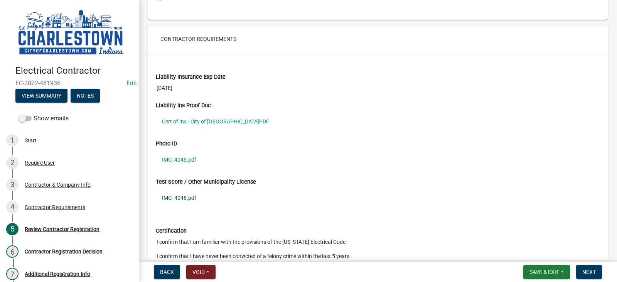 Image resolution: width=617 pixels, height=282 pixels. Describe the element at coordinates (167, 272) in the screenshot. I see `span: Back` at that location.